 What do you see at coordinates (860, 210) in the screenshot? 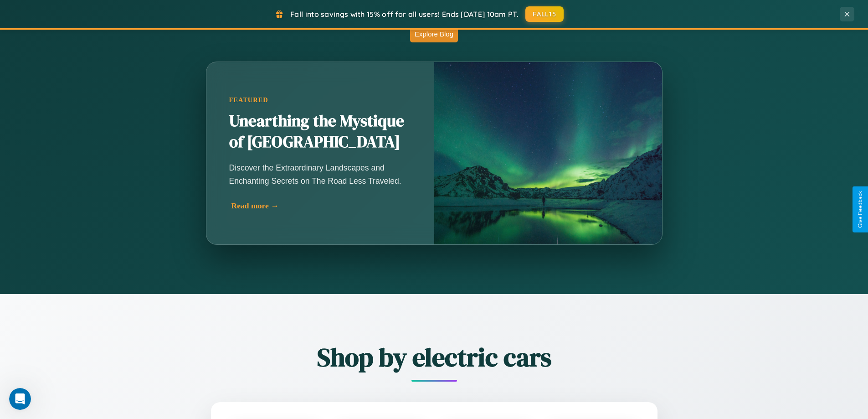
I see `div: Give Feedback` at bounding box center [860, 210].